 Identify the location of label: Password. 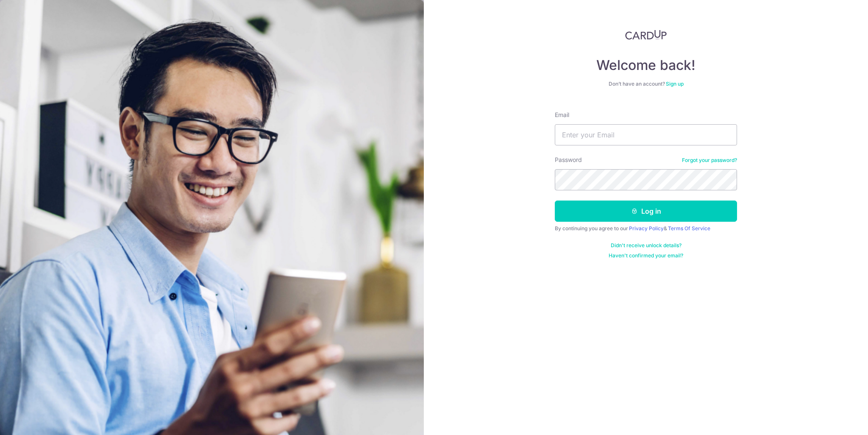
(568, 160).